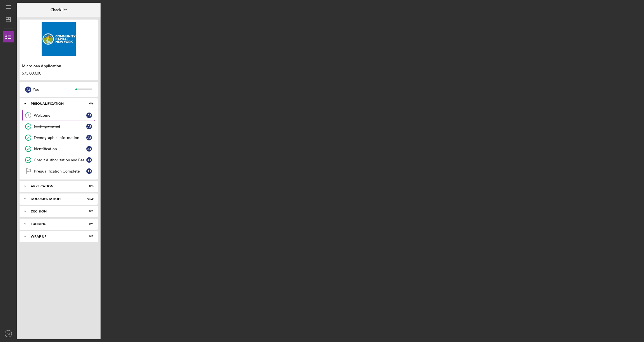 This screenshot has height=342, width=644. I want to click on a: Getting StartedAJ, so click(59, 127).